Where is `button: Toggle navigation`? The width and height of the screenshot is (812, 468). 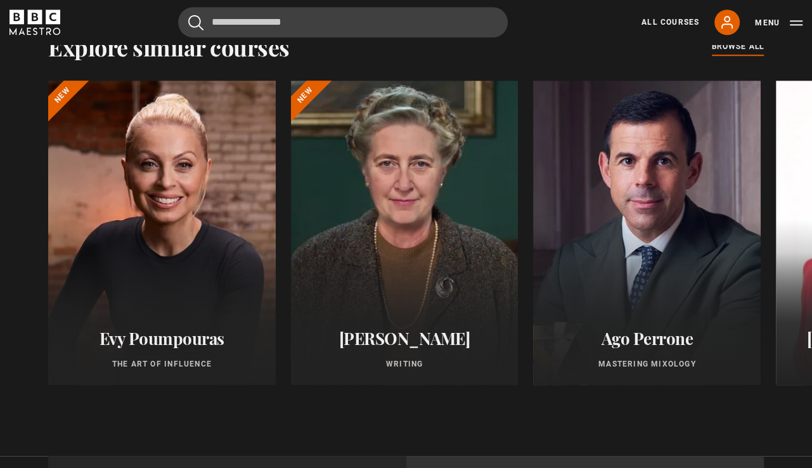
button: Toggle navigation is located at coordinates (778, 23).